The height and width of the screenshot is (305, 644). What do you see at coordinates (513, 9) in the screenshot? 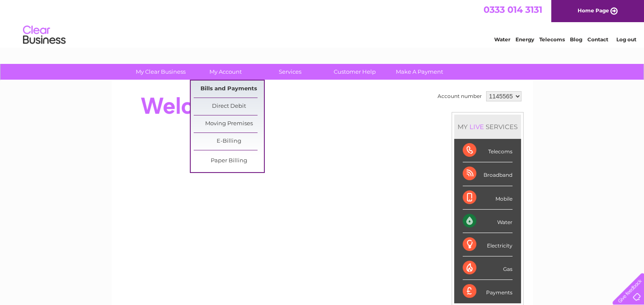
I see `a: 0333 014 3131` at bounding box center [513, 9].